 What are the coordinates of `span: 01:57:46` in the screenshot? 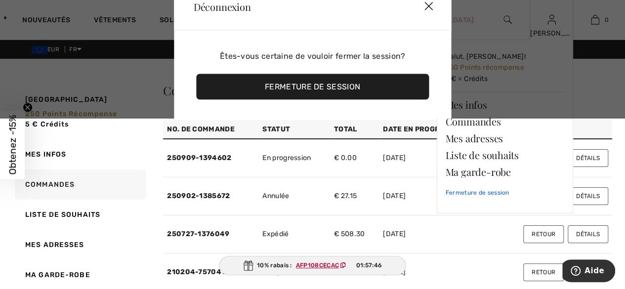 It's located at (369, 265).